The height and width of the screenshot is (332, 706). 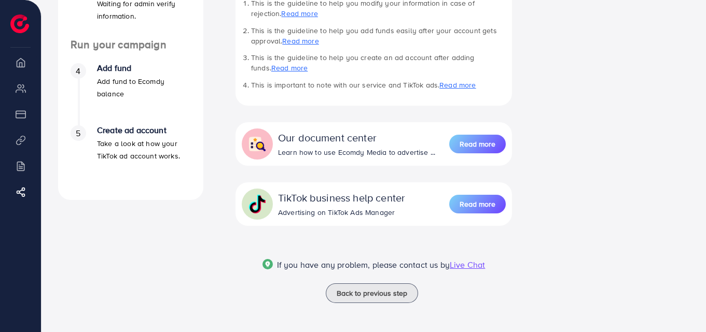 I want to click on img: logo, so click(x=20, y=24).